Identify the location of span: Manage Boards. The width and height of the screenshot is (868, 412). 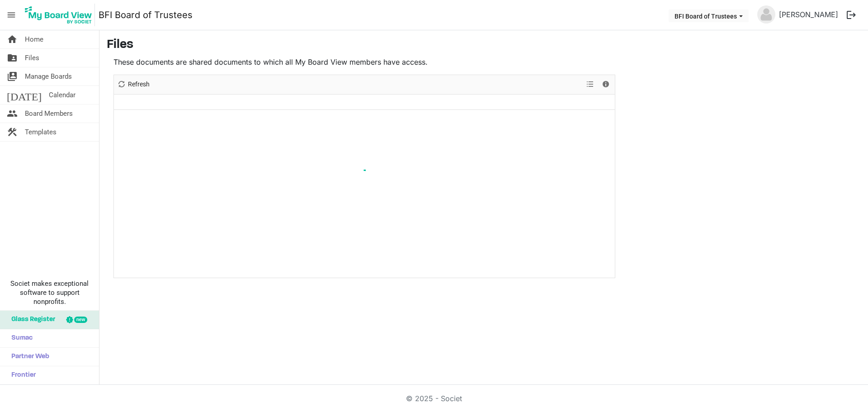
(48, 77).